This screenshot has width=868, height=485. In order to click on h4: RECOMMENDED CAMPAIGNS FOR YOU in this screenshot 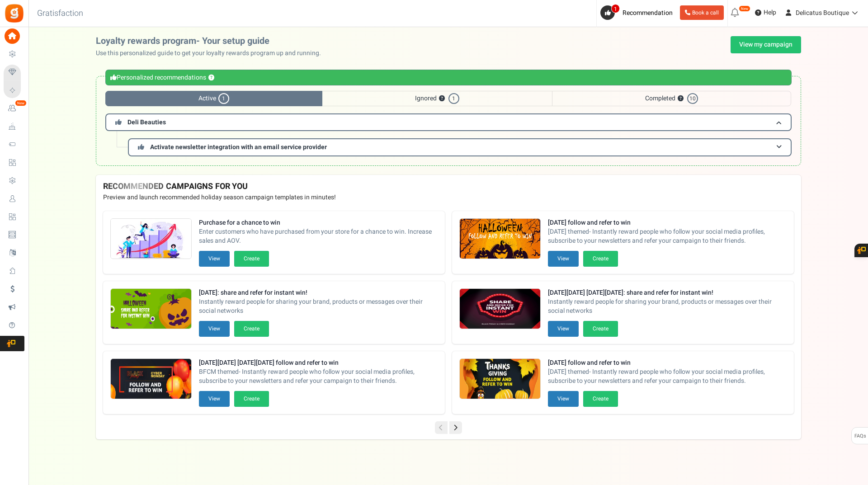, I will do `click(449, 187)`.